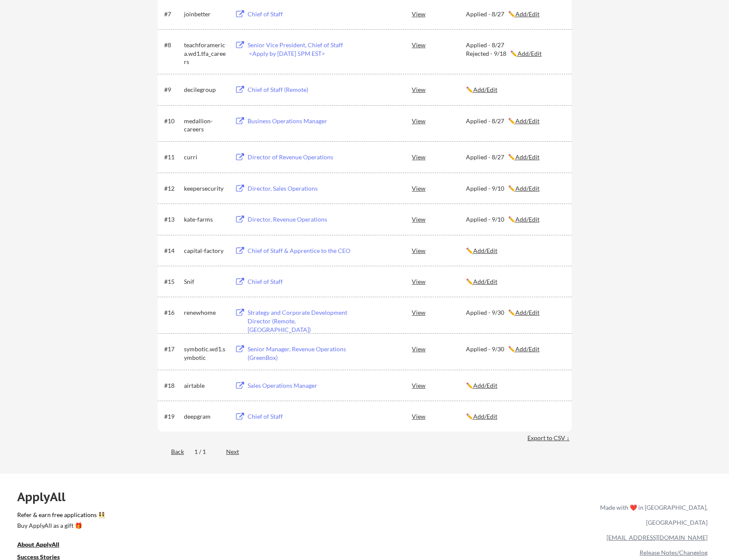 The height and width of the screenshot is (560, 729). What do you see at coordinates (38, 544) in the screenshot?
I see `u: About ApplyAll` at bounding box center [38, 544].